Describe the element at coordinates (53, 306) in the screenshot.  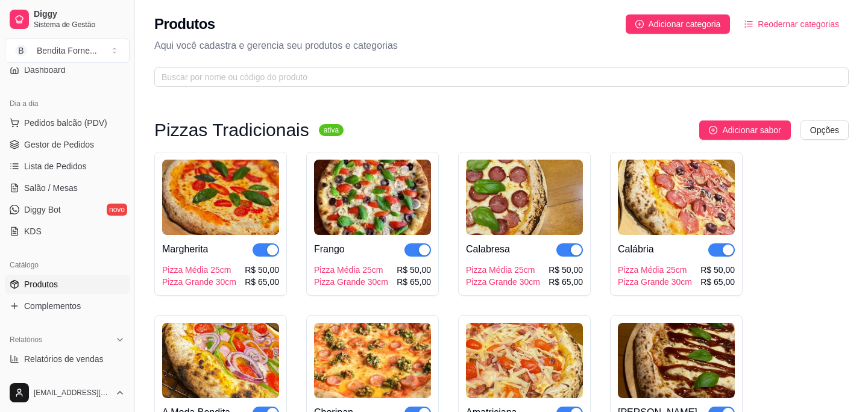
I see `span: Complementos` at that location.